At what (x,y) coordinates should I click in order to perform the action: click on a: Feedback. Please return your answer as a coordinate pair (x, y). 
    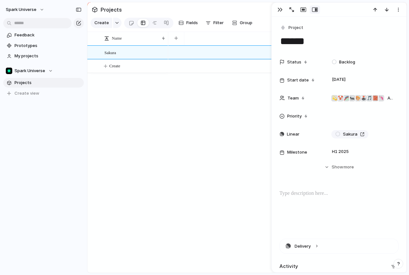
    Looking at the image, I should click on (43, 35).